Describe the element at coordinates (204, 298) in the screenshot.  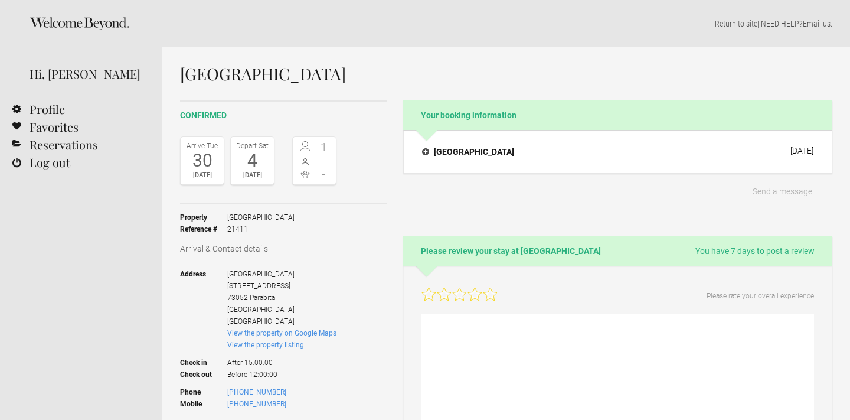
I see `strong: Address` at that location.